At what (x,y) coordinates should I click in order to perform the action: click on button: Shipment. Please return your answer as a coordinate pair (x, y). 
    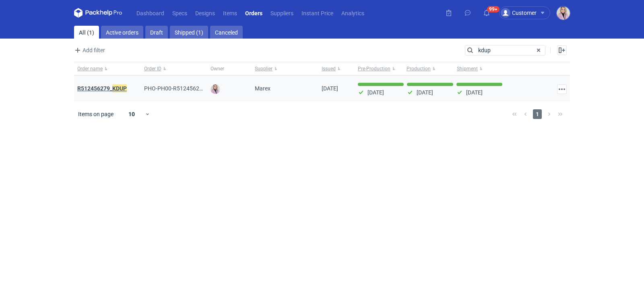
    Looking at the image, I should click on (480, 69).